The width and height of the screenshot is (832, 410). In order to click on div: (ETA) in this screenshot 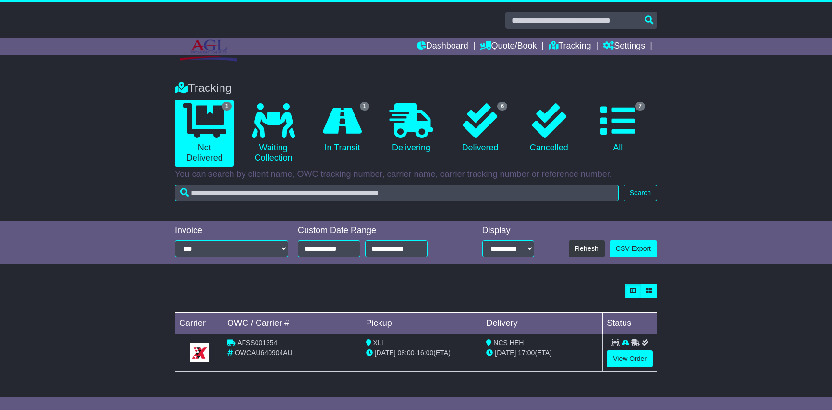, I will do `click(542, 353)`.